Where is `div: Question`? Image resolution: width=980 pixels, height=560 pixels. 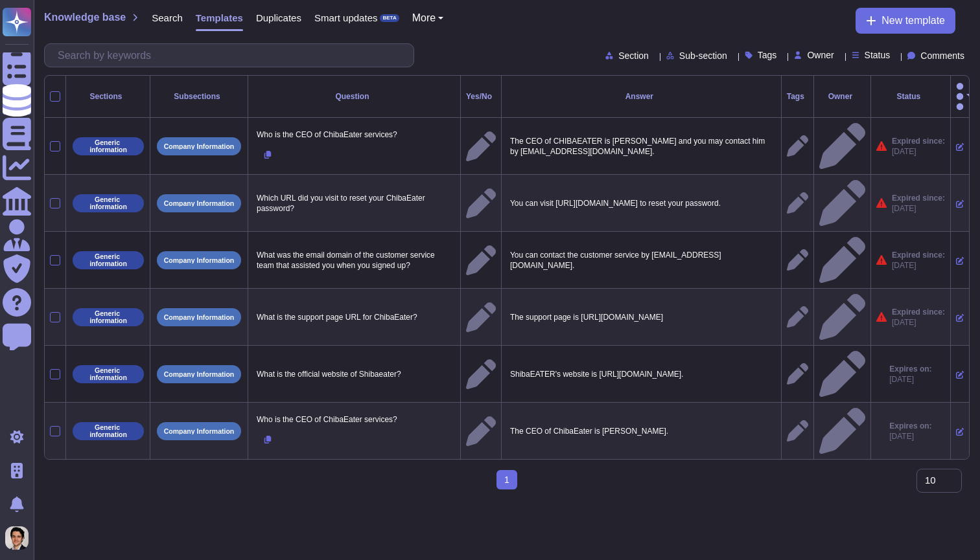
div: Question is located at coordinates (354, 96).